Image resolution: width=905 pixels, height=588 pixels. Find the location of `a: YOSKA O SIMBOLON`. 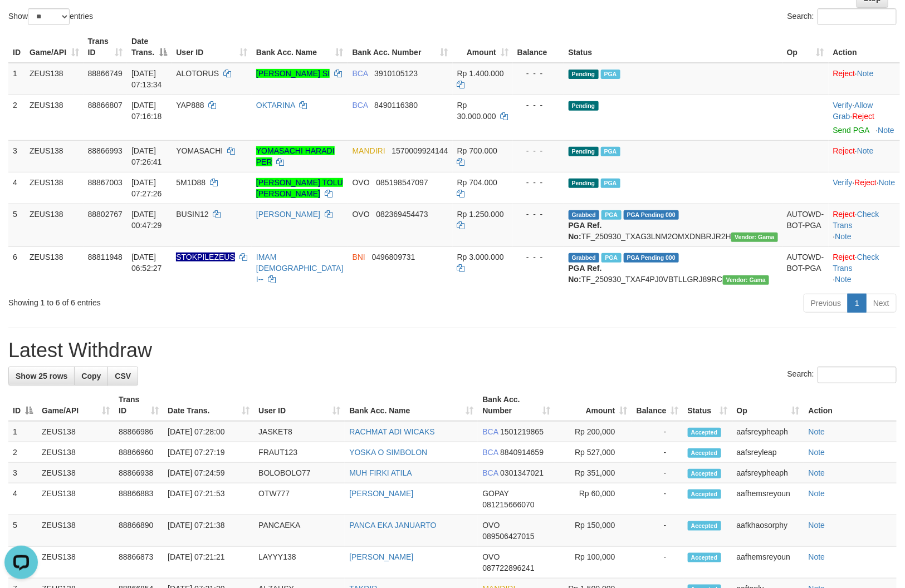

a: YOSKA O SIMBOLON is located at coordinates (388, 452).